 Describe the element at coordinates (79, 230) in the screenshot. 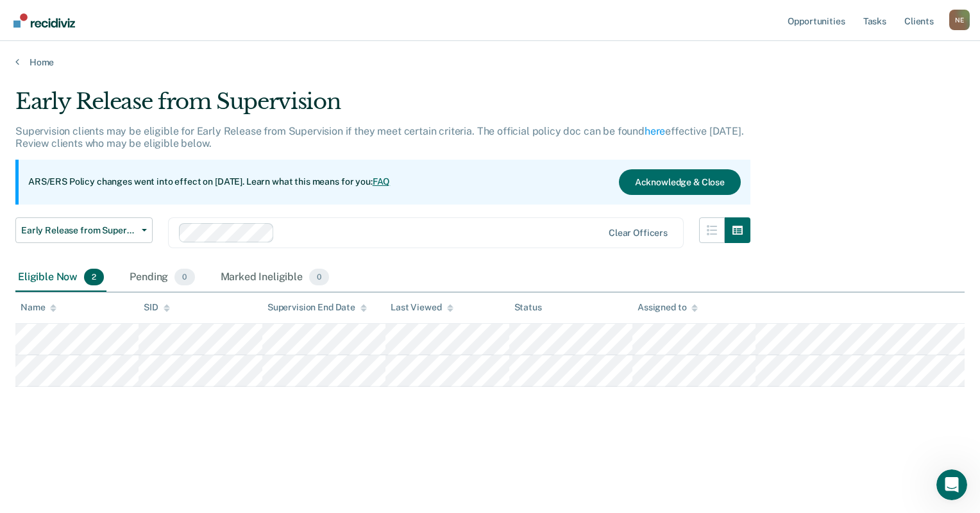

I see `span: Early Release from Supervision` at that location.